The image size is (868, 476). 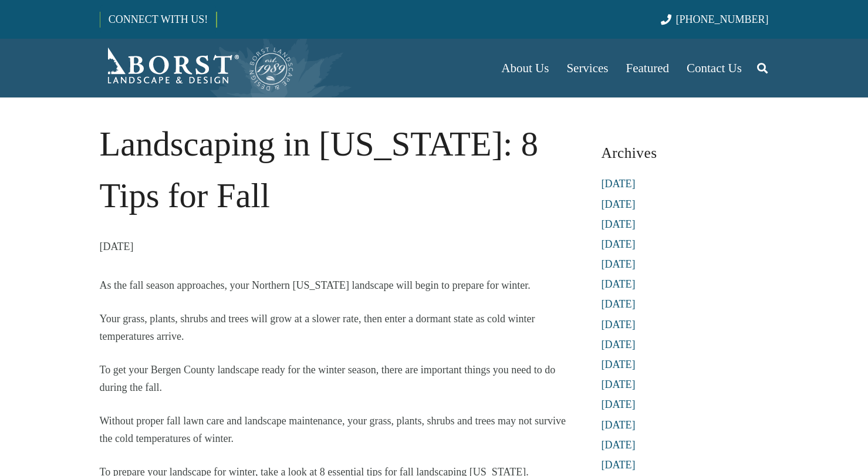 What do you see at coordinates (524, 68) in the screenshot?
I see `span: About Us` at bounding box center [524, 68].